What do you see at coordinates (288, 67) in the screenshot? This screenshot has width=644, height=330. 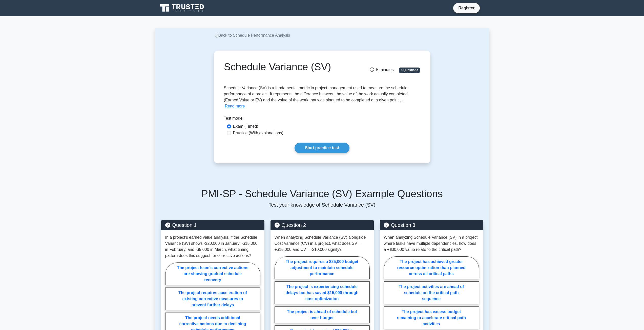 I see `h1: Schedule Variance (SV)` at bounding box center [288, 67].